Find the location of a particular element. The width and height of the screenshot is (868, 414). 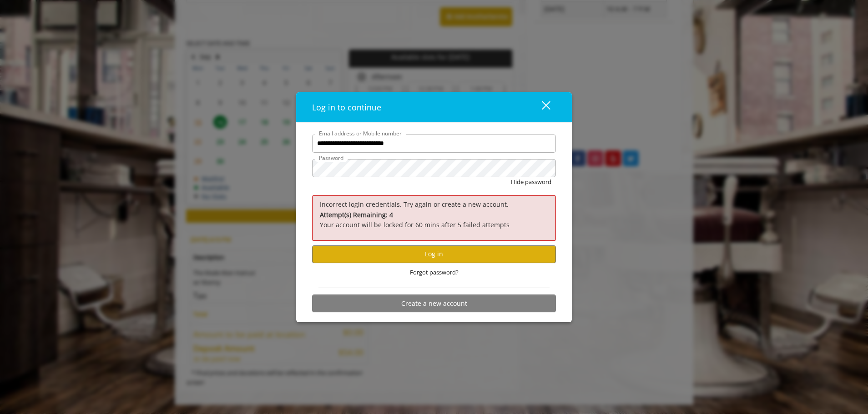

input: Email address or Mobile number is located at coordinates (434, 143).